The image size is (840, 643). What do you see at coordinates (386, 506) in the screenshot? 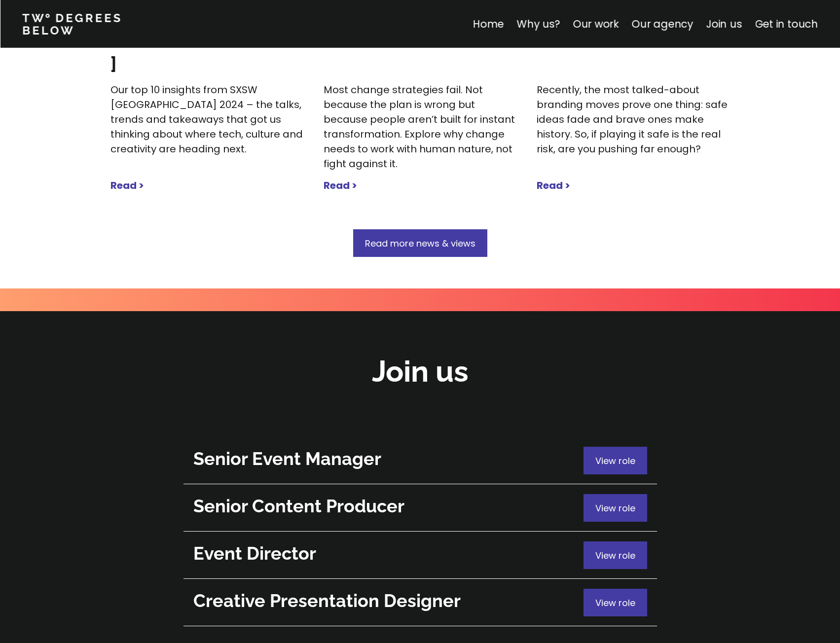
I see `h2: Senior Content Producer` at bounding box center [386, 506].